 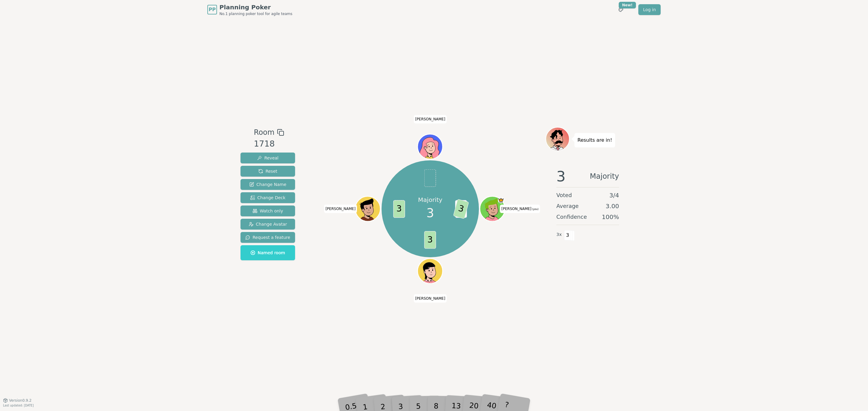 What do you see at coordinates (268, 237) in the screenshot?
I see `span: Request a feature` at bounding box center [268, 237].